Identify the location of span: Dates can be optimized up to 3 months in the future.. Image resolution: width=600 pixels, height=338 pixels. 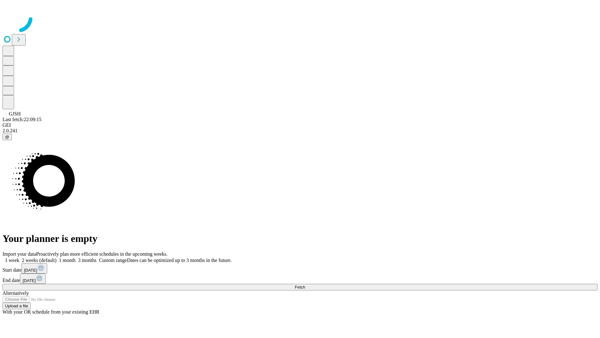
(179, 260).